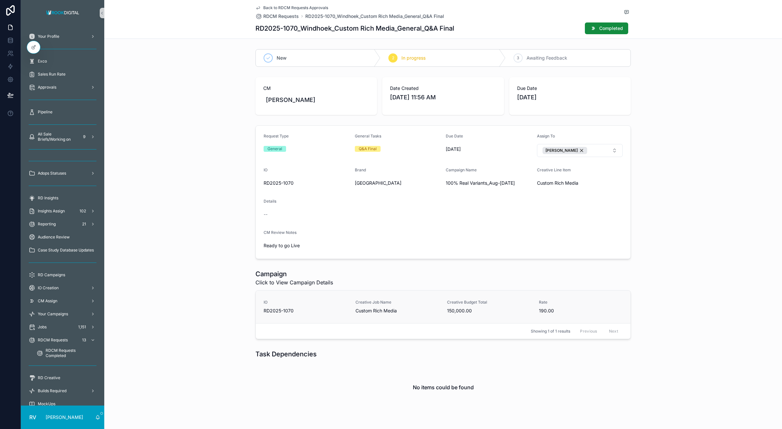 Image resolution: width=782 pixels, height=429 pixels. I want to click on span: Approvals, so click(47, 87).